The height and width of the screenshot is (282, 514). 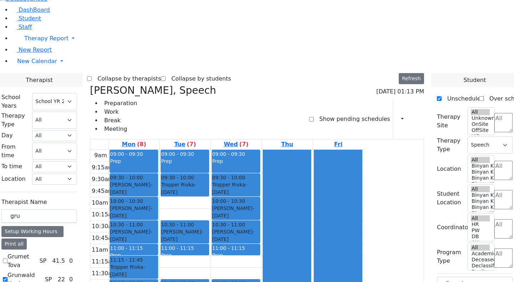 I want to click on span: New Report, so click(x=35, y=50).